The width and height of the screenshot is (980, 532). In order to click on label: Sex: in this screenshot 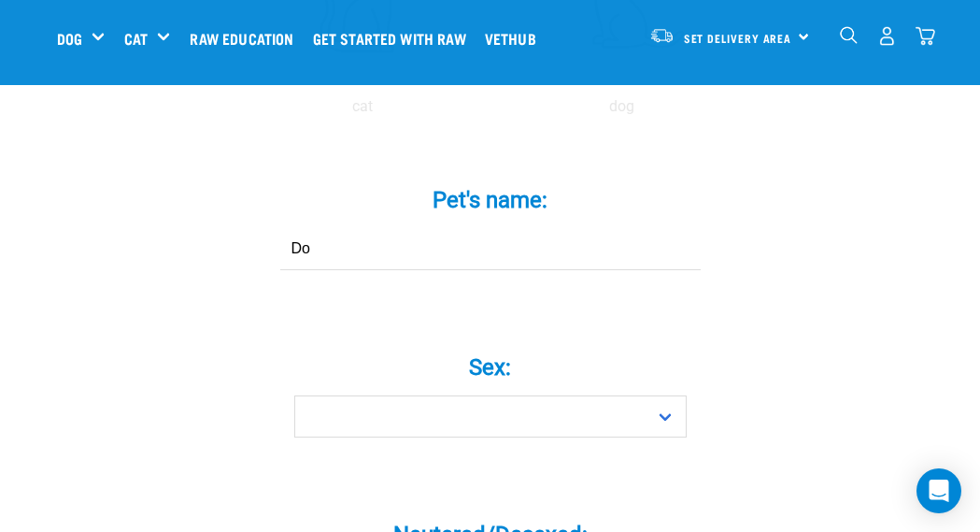, I will do `click(490, 367)`.